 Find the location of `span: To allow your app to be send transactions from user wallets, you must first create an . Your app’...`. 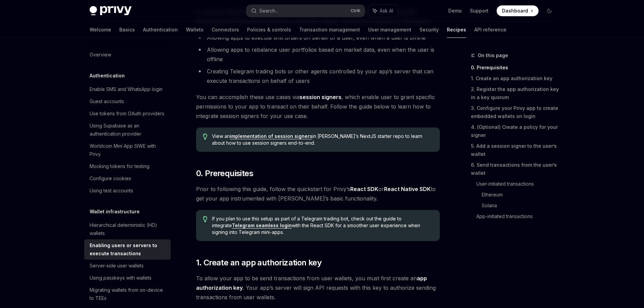

span: To allow your app to be send transactions from user wallets, you must first create an . Your app’... is located at coordinates (318, 288).